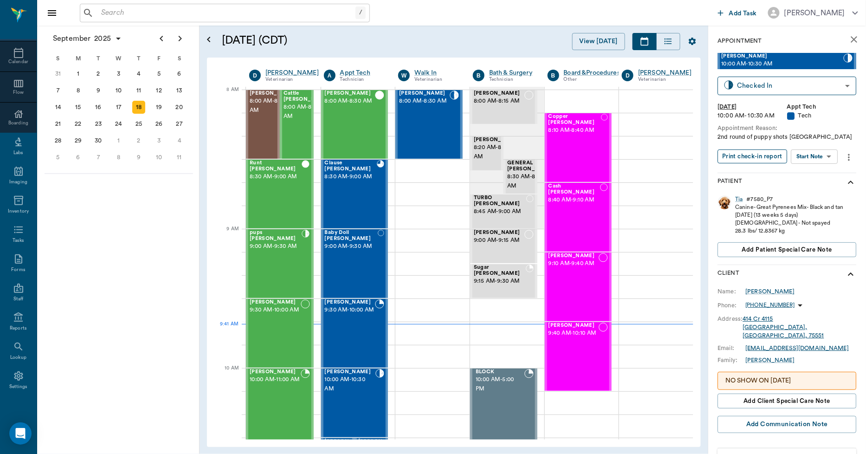  Describe the element at coordinates (139, 90) in the screenshot. I see `div: Thursday, September 11, 2025` at that location.